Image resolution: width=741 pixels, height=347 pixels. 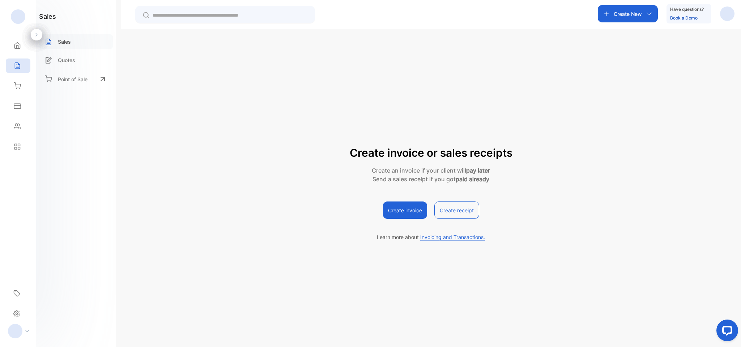 I want to click on p: Quotes, so click(x=67, y=60).